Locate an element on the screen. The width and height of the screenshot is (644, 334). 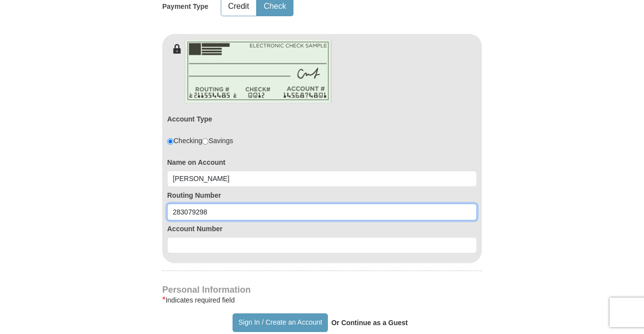
div: Indicates required field is located at coordinates (322, 300).